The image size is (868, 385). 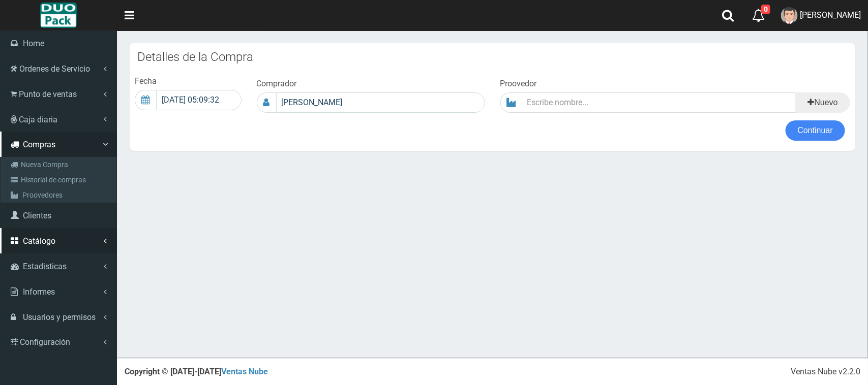 I want to click on input: Escribe nombre..., so click(x=659, y=102).